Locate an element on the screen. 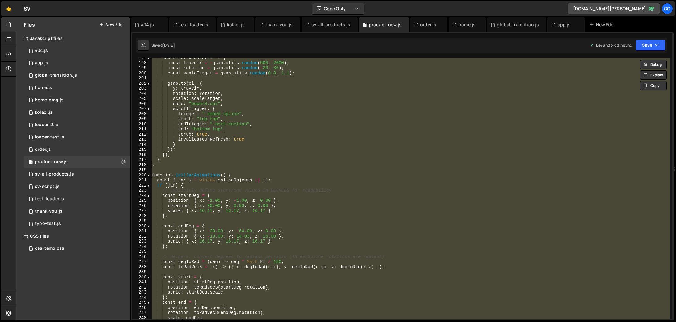  div: 206 is located at coordinates (141, 104).